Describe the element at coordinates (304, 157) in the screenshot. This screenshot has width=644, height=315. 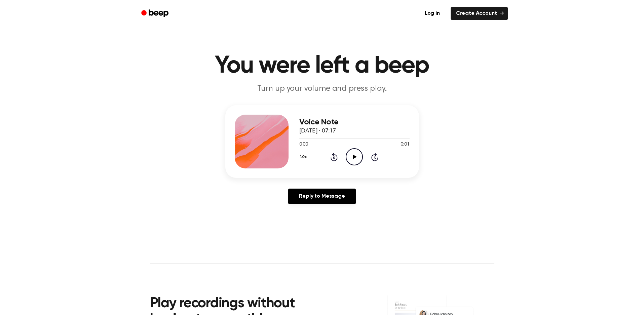
I see `button: 1.0x` at that location.